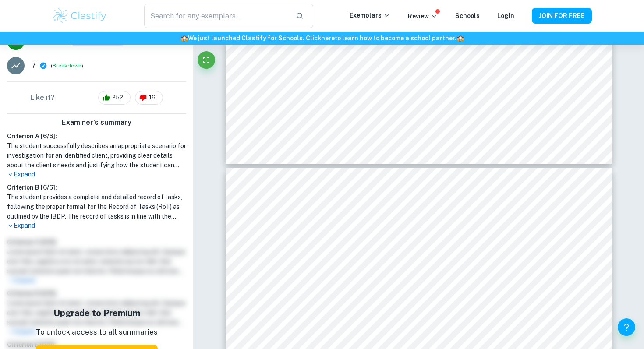  I want to click on button: Fullscreen, so click(206, 60).